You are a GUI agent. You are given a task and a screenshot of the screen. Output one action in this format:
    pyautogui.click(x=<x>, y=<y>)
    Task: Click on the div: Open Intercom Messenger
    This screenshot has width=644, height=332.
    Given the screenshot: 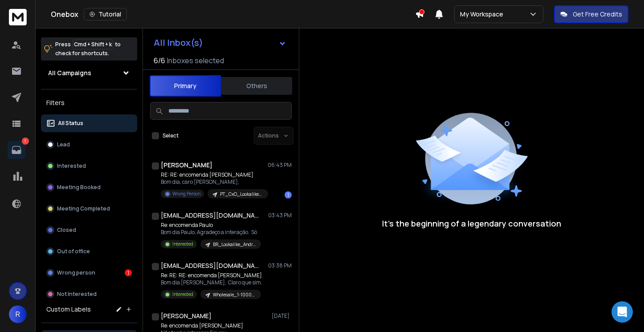 What is the action you would take?
    pyautogui.click(x=623, y=312)
    